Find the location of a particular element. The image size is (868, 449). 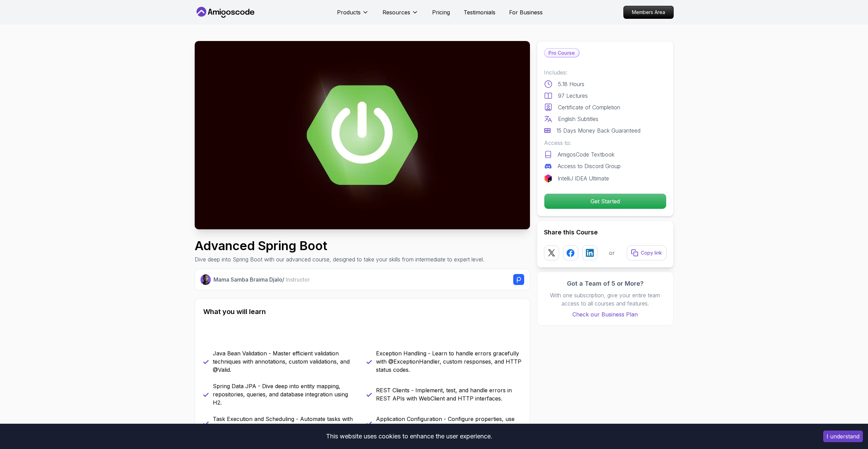

div: This website uses cookies to enhance the user experience. is located at coordinates (409, 437).